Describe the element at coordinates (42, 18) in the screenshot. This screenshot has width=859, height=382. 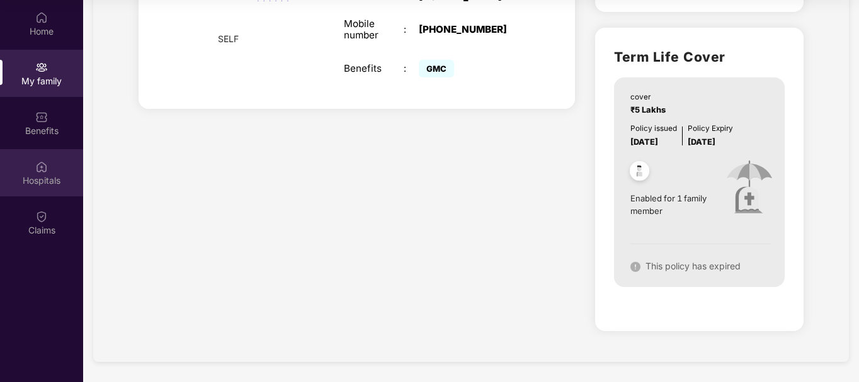
I see `img: svg+xml;base64,PHN2ZyBpZD0iSG9tZSIgeG1sbnM9Imh0dHA6Ly93d3cudzMub3JnLzIwMDAvc3ZnIiB3aWR0aD0iMjAiIG...` at that location.